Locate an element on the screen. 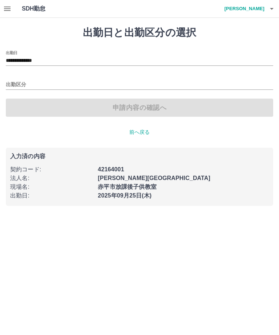 The height and width of the screenshot is (335, 279). label: 出勤日 is located at coordinates (12, 52).